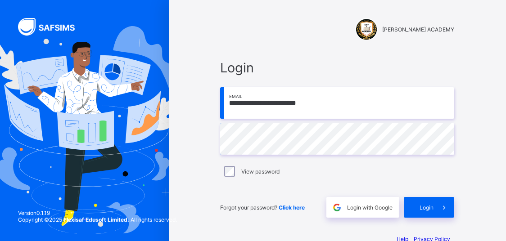 This screenshot has width=506, height=241. What do you see at coordinates (292, 207) in the screenshot?
I see `a: Click here` at bounding box center [292, 207].